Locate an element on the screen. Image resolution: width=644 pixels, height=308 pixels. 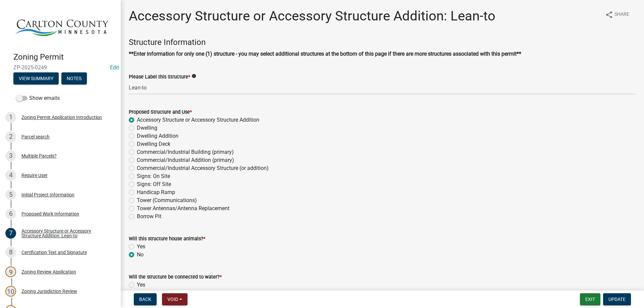
div: Multiple Parcels? is located at coordinates (39, 156).